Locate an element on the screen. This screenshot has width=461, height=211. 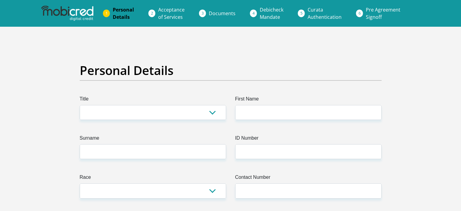
a: PersonalDetails is located at coordinates (123, 13).